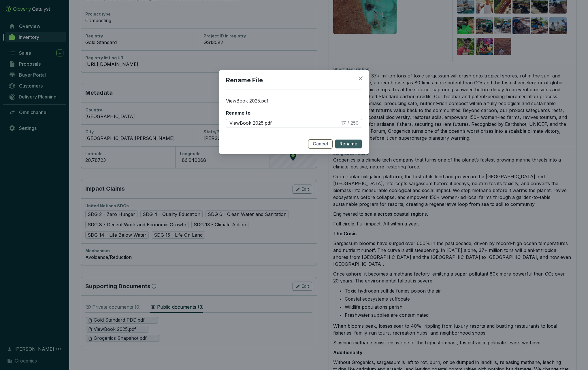 The width and height of the screenshot is (588, 370). Describe the element at coordinates (348, 144) in the screenshot. I see `button: Rename` at that location.